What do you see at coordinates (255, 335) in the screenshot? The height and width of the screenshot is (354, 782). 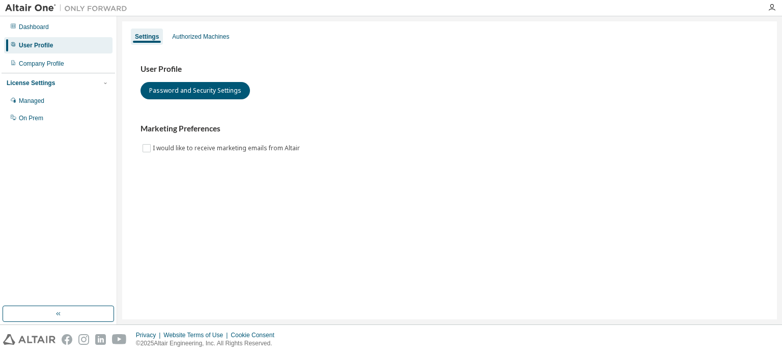 I see `div: Cookie Consent` at bounding box center [255, 335].